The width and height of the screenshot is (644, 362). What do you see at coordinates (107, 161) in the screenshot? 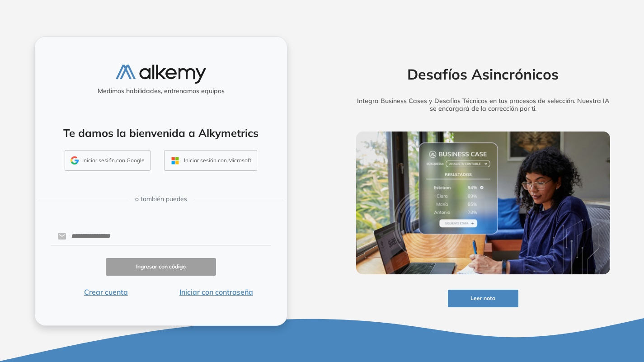
I see `button: Iniciar sesión con Google` at bounding box center [107, 161].